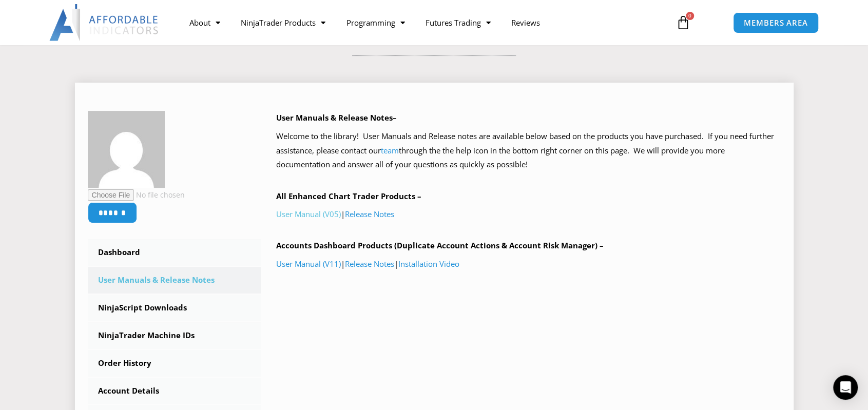  What do you see at coordinates (174, 391) in the screenshot?
I see `a: Account Details` at bounding box center [174, 391].